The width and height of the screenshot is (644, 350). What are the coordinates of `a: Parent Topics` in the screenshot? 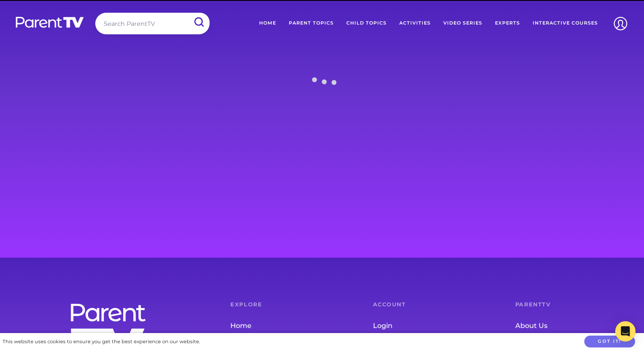 It's located at (311, 23).